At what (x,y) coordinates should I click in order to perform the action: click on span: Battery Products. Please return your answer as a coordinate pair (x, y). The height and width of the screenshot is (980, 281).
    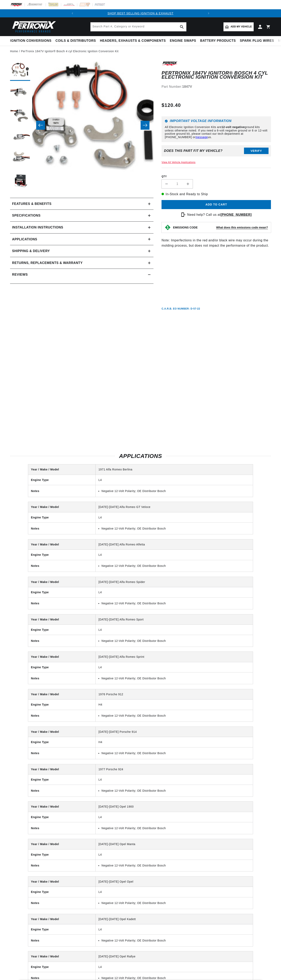
    Looking at the image, I should click on (218, 41).